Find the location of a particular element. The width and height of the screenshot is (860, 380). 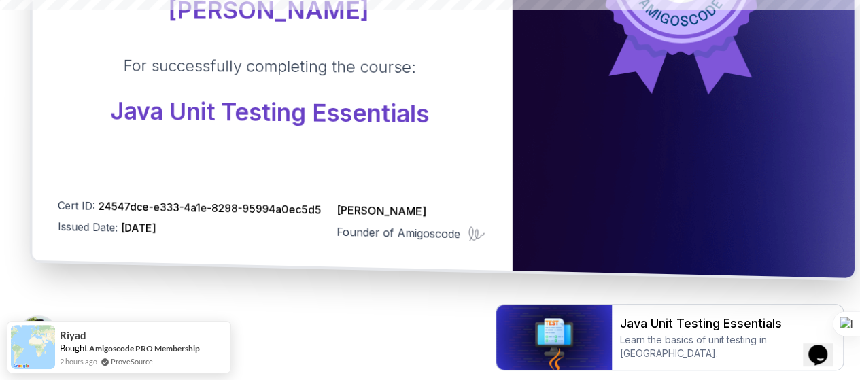

img: Deependra Bhatt is located at coordinates (38, 337).